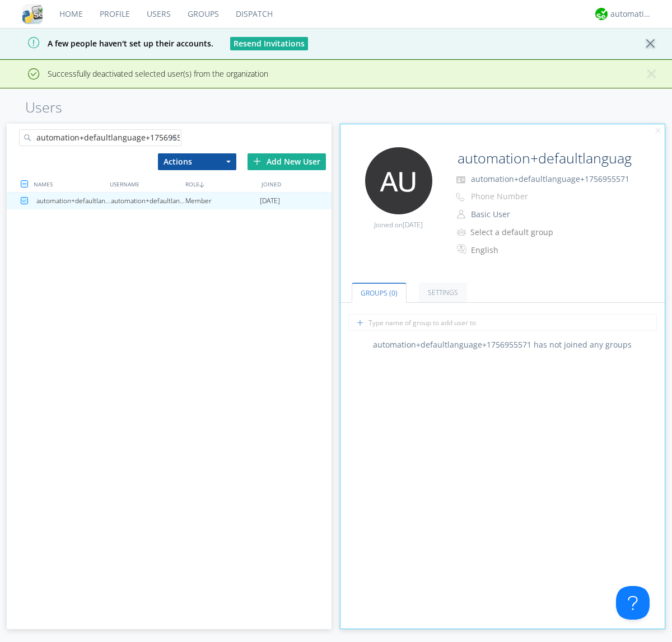 Image resolution: width=672 pixels, height=642 pixels. What do you see at coordinates (461, 197) in the screenshot?
I see `img: phone-outline.svg` at bounding box center [461, 197].